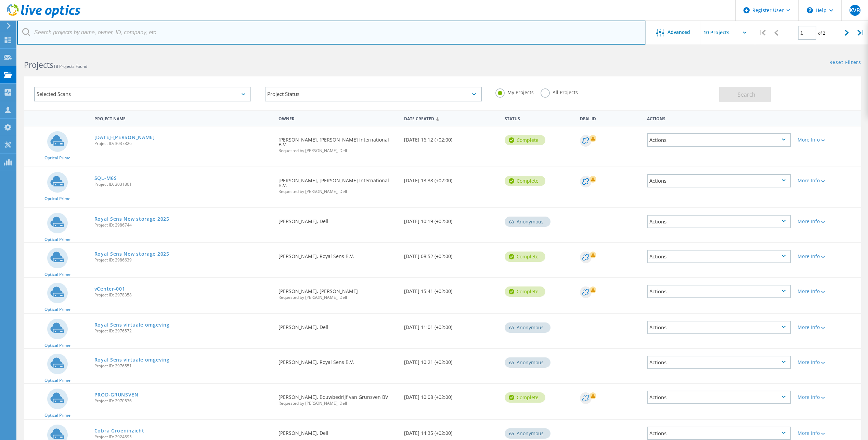  What do you see at coordinates (119, 431) in the screenshot?
I see `a: Cobra Groeninzicht` at bounding box center [119, 431].